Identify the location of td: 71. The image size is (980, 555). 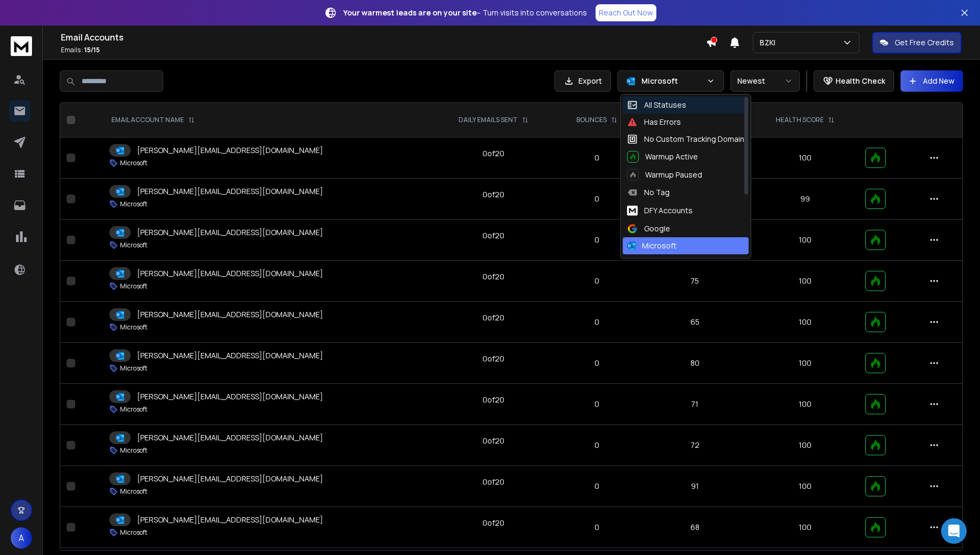
(695, 404).